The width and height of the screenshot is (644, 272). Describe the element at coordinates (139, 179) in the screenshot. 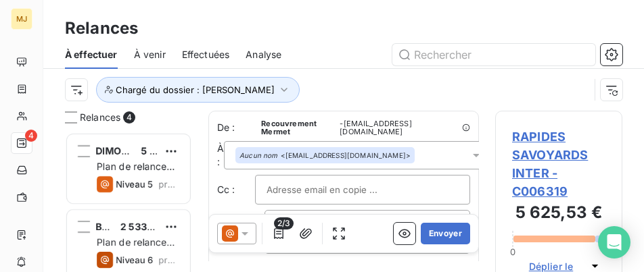

I see `span: Plan de relance CONFRERE (client/fournisseur)` at that location.